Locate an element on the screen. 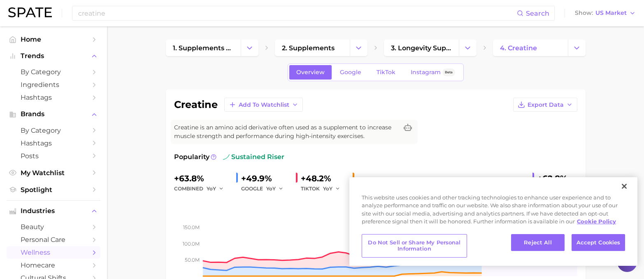 The width and height of the screenshot is (644, 279). div: +49.9% is located at coordinates (265, 178).